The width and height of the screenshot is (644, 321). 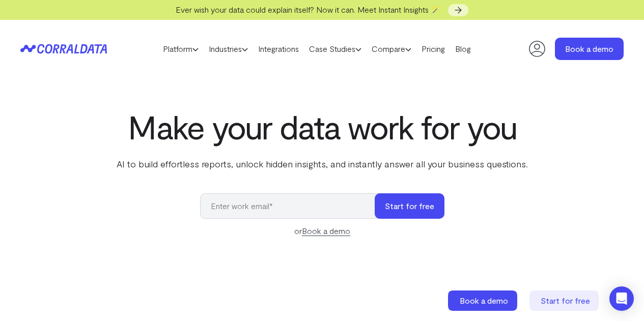 What do you see at coordinates (322, 126) in the screenshot?
I see `h1: Make your data work for you` at bounding box center [322, 126].